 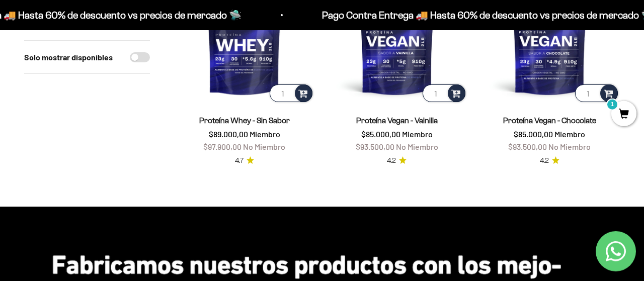 What do you see at coordinates (222, 147) in the screenshot?
I see `span: $97.900,00` at bounding box center [222, 147].